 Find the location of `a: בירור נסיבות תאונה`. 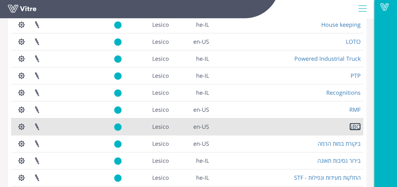

a: בירור נסיבות תאונה is located at coordinates (339, 161).